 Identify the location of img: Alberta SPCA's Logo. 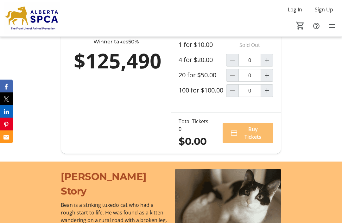
(32, 18).